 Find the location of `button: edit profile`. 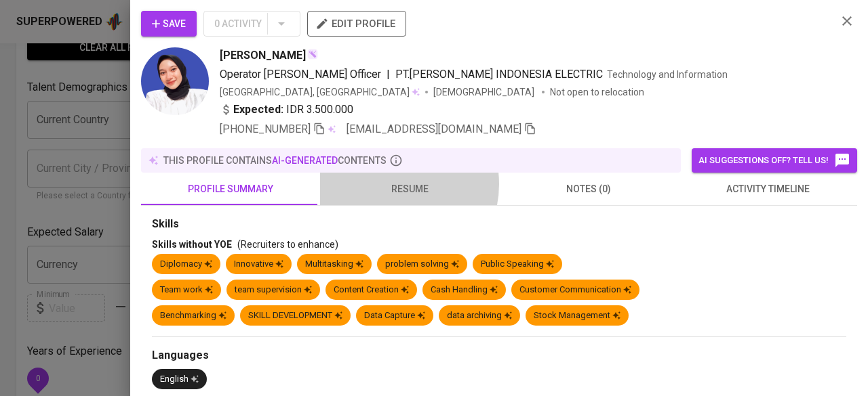

button: edit profile is located at coordinates (356, 24).